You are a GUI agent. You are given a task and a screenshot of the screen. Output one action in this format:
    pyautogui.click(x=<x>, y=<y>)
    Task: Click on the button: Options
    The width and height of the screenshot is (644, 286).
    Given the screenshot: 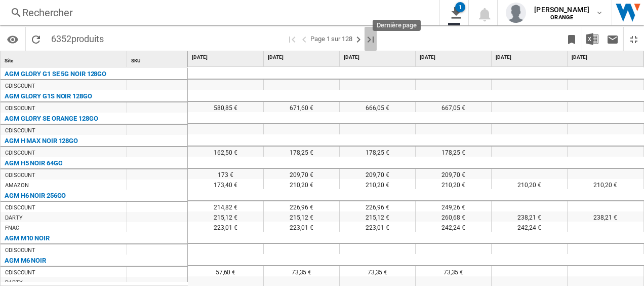 What is the action you would take?
    pyautogui.click(x=13, y=39)
    